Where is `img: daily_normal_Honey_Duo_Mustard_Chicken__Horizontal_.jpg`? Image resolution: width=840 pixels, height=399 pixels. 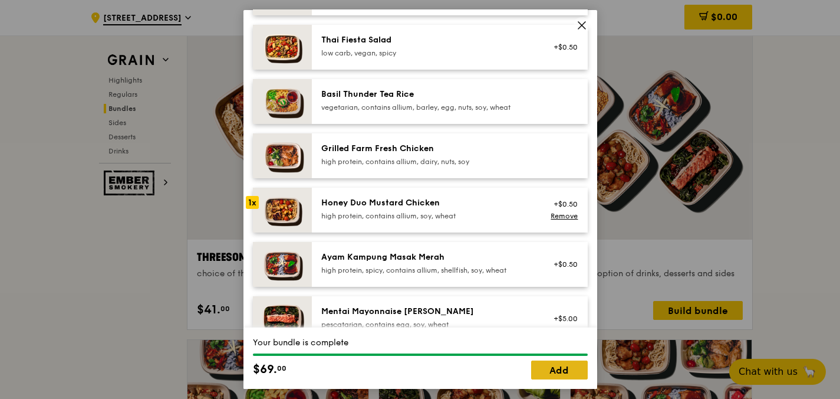
img: daily_normal_Honey_Duo_Mustard_Chicken__Horizontal_.jpg is located at coordinates (283, 210).